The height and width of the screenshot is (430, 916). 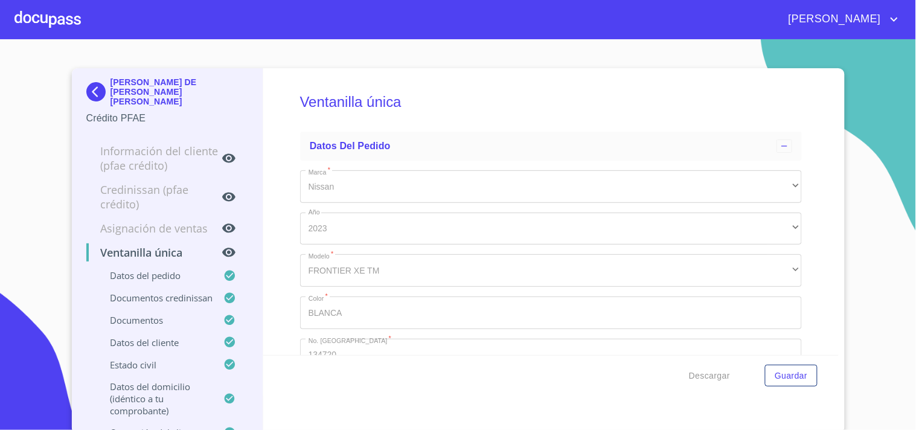 I want to click on p: Credinissan (PFAE crédito), so click(x=154, y=197).